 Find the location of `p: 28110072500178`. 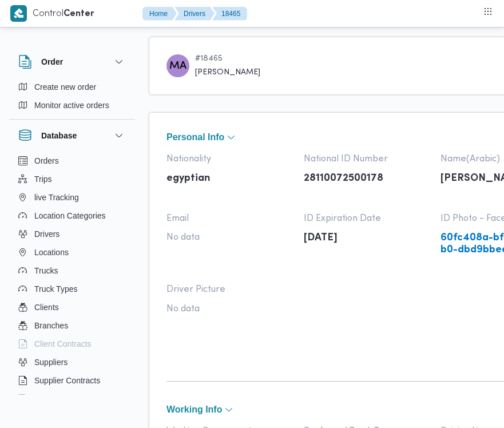

p: 28110072500178 is located at coordinates (367, 178).